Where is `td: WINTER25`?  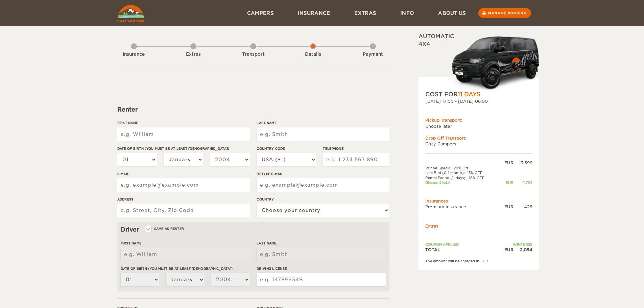
td: WINTER25 is located at coordinates (515, 244).